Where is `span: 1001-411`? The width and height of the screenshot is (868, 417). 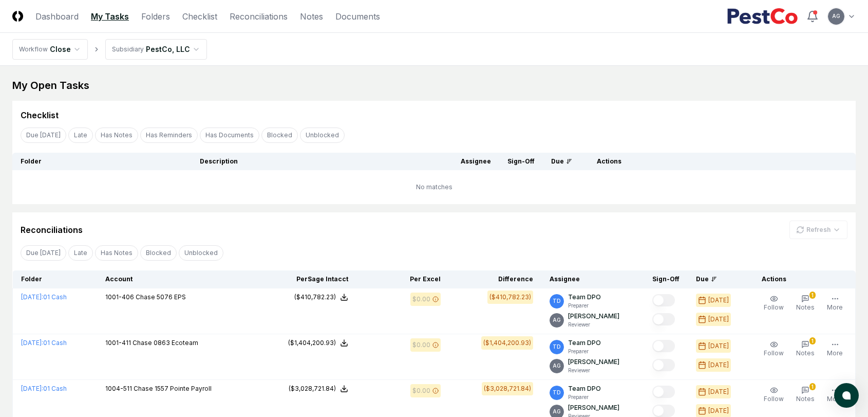
span: 1001-411 is located at coordinates (118, 342).